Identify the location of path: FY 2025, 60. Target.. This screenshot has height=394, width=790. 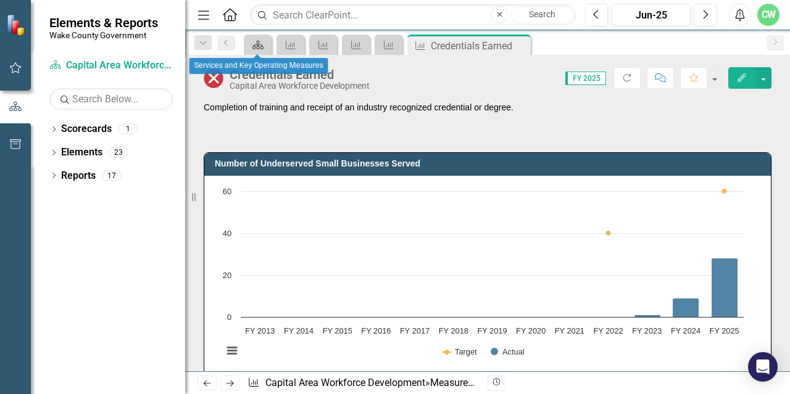
(724, 191).